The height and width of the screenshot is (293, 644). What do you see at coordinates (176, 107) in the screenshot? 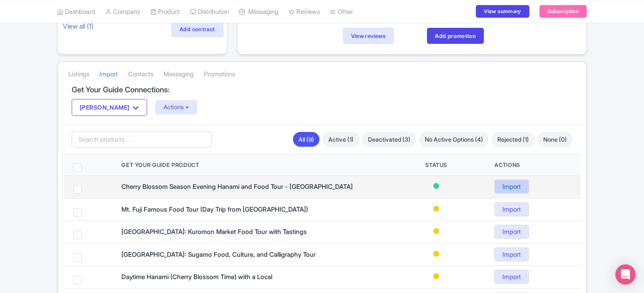
I see `button: Actions` at bounding box center [176, 107].